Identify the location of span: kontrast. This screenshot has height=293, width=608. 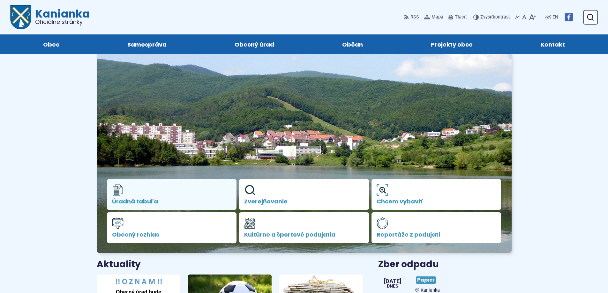
(495, 17).